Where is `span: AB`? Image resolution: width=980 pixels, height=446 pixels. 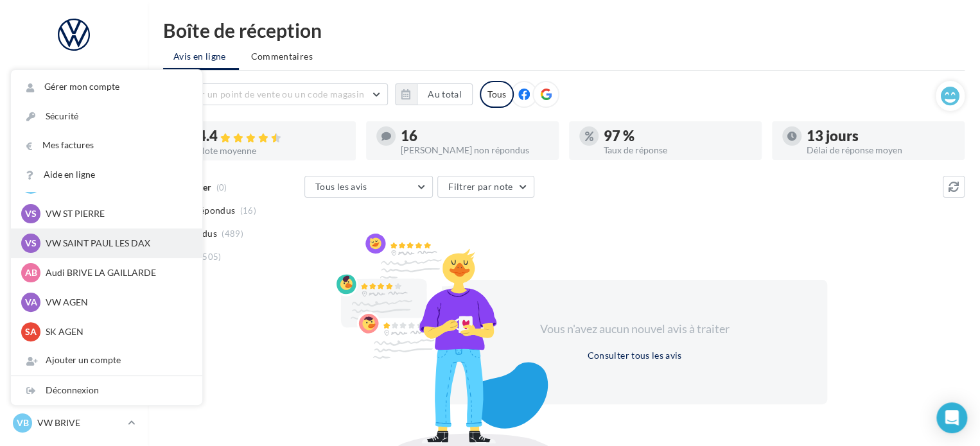 span: AB is located at coordinates (31, 273).